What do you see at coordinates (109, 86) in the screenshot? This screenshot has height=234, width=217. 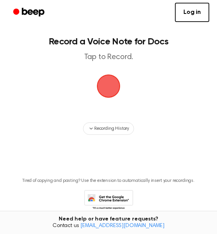 I see `img: Beep Logo` at bounding box center [109, 86].